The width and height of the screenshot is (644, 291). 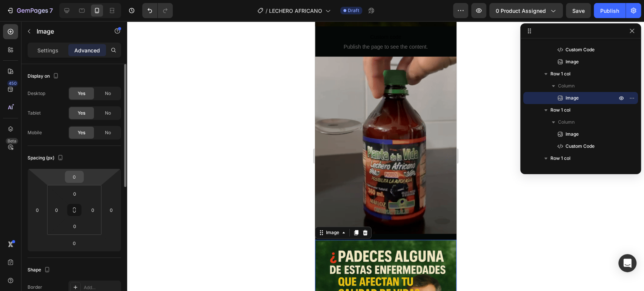 What do you see at coordinates (51, 10) in the screenshot?
I see `p: 7` at bounding box center [51, 10].